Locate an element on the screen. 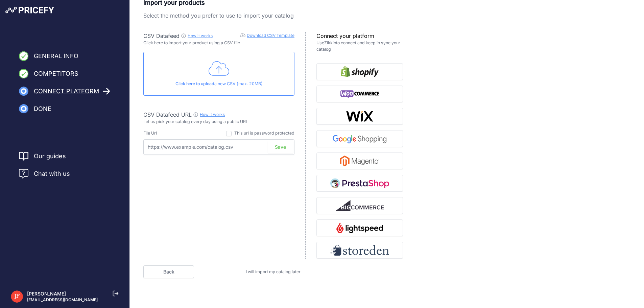 This screenshot has width=644, height=308. img: BigCommerce is located at coordinates (360, 205).